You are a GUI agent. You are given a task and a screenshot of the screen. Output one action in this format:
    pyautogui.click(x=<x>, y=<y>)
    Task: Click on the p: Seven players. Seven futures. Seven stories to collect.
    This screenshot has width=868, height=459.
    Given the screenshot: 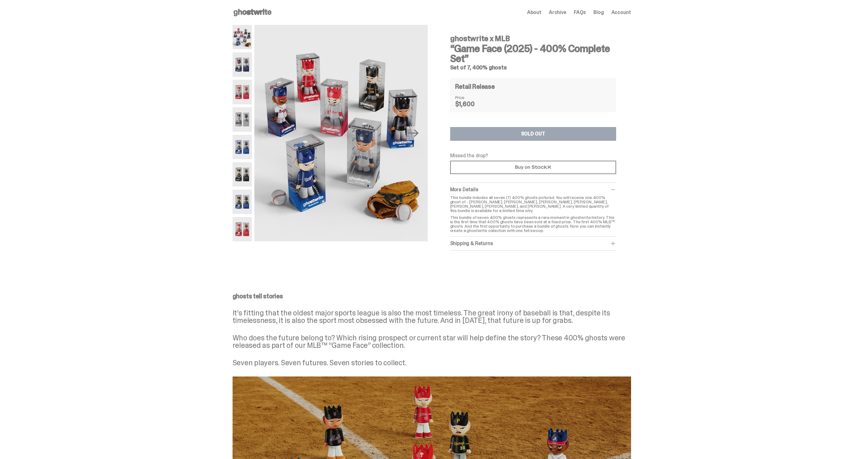 What is the action you would take?
    pyautogui.click(x=432, y=363)
    